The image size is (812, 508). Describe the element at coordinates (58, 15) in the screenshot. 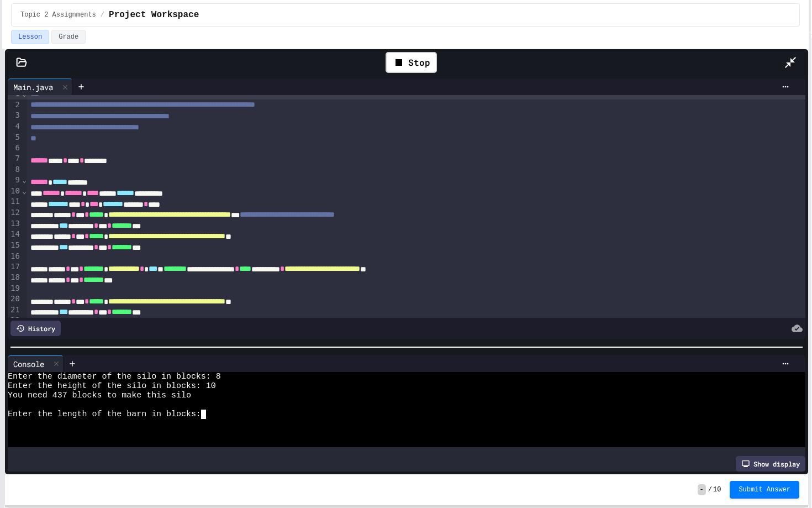

I see `span: Topic 2 Assignments` at that location.